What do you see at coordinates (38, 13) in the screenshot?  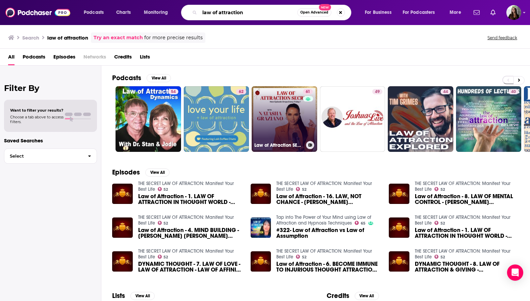 I see `a: Podchaser - Follow, Share and Rate Podcasts` at bounding box center [38, 13].